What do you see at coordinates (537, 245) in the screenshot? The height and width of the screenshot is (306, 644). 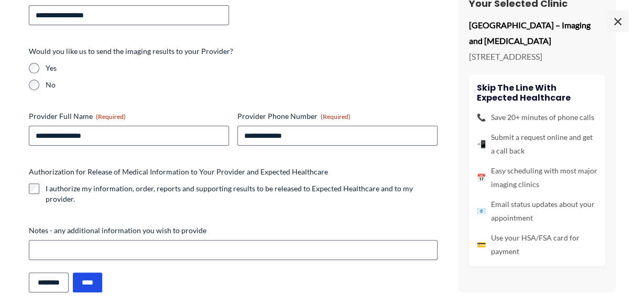 I see `li: Use your HSA/FSA card for payment` at bounding box center [537, 245].